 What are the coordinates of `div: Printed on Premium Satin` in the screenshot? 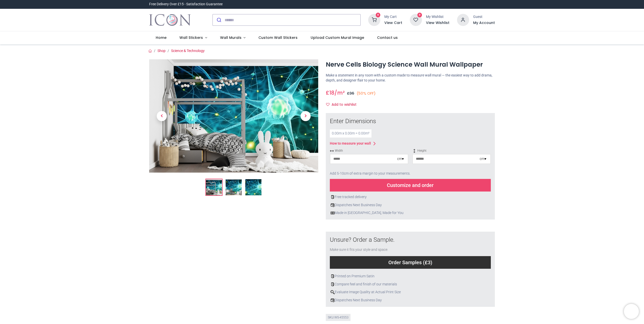 It's located at (410, 276).